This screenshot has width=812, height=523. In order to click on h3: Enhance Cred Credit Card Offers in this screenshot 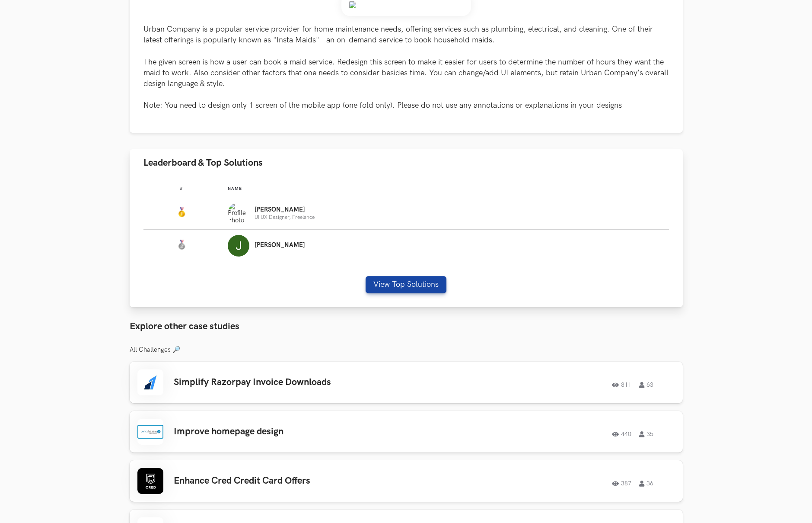, I will do `click(296, 480)`.